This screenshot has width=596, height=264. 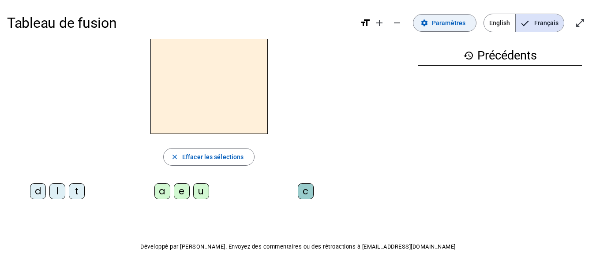 I want to click on div: d, so click(x=38, y=192).